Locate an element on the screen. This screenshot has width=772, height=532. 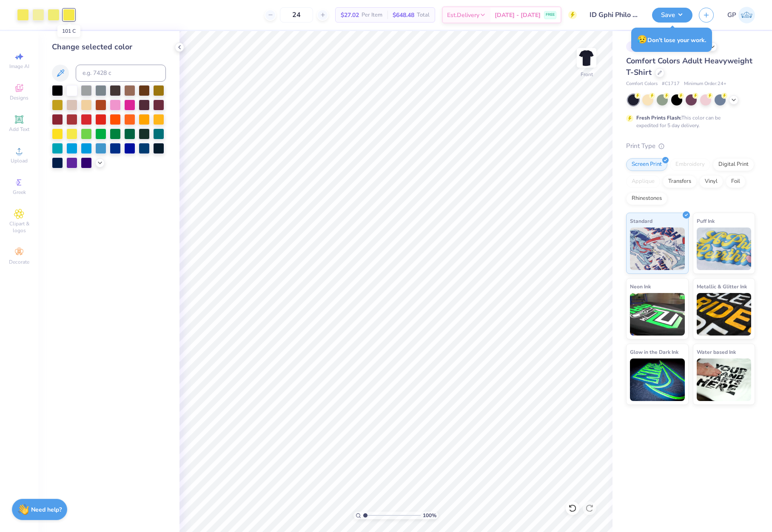
img: Metallic & Glitter Ink is located at coordinates (724, 314).